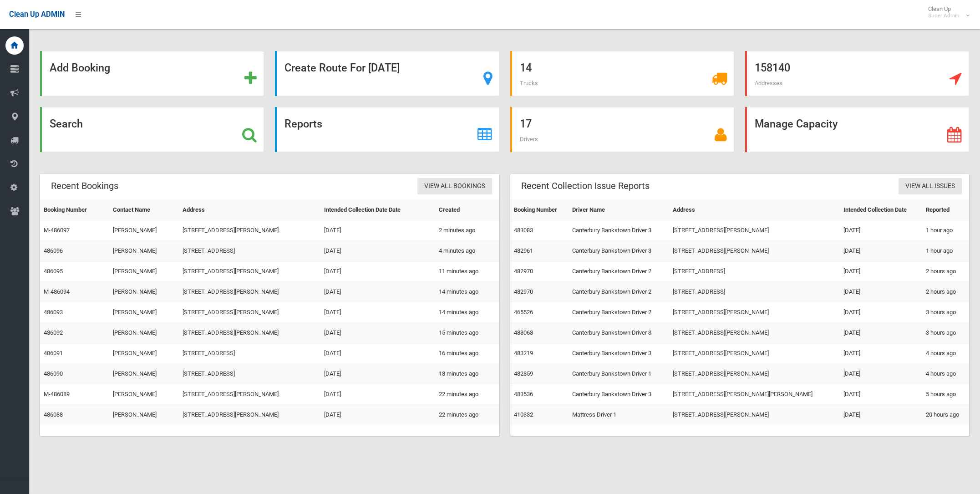  I want to click on a: 158140 Addresses, so click(857, 73).